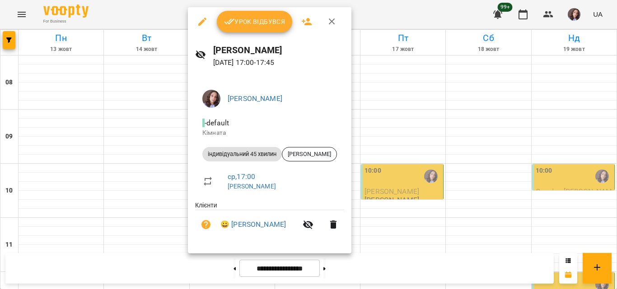  What do you see at coordinates (242, 154) in the screenshot?
I see `span: індивідуальний 45 хвилин` at bounding box center [242, 154].